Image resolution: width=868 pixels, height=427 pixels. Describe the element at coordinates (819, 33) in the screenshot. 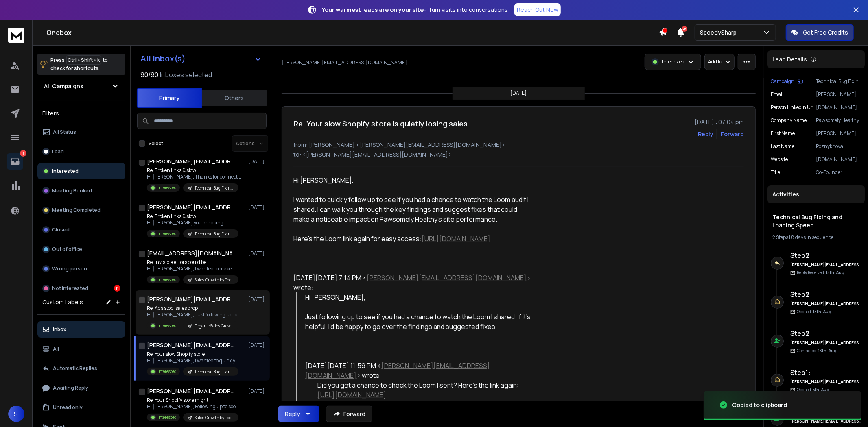

I see `button: Get Free Credits` at that location.